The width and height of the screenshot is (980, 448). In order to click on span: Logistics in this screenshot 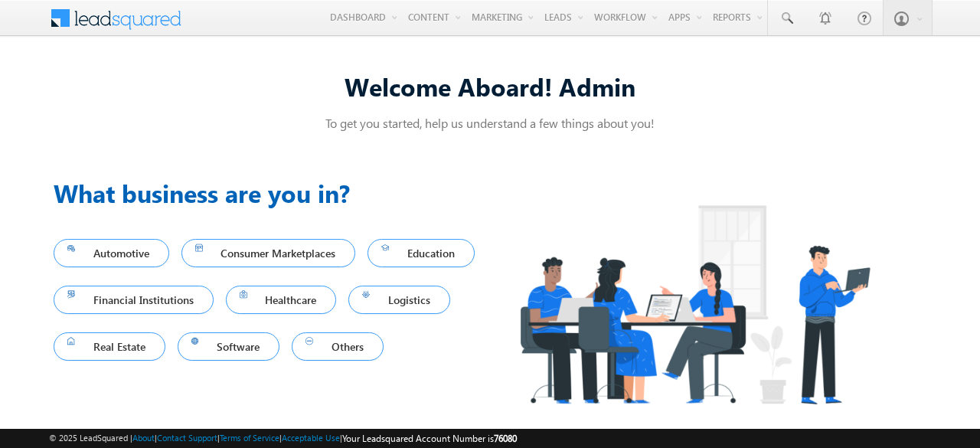, I will do `click(399, 300)`.